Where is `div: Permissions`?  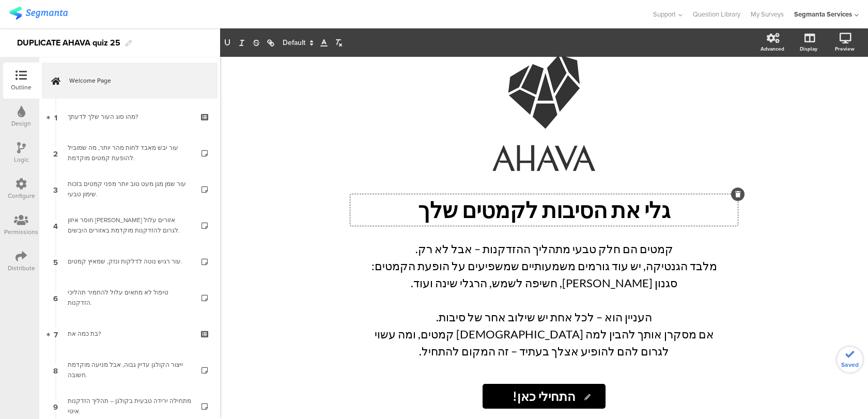
div: Permissions is located at coordinates (21, 232).